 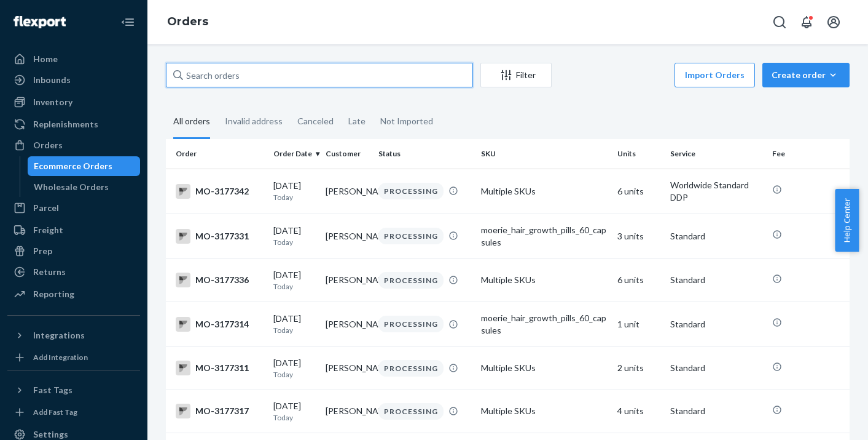 What do you see at coordinates (43, 251) in the screenshot?
I see `div: Prep` at bounding box center [43, 251].